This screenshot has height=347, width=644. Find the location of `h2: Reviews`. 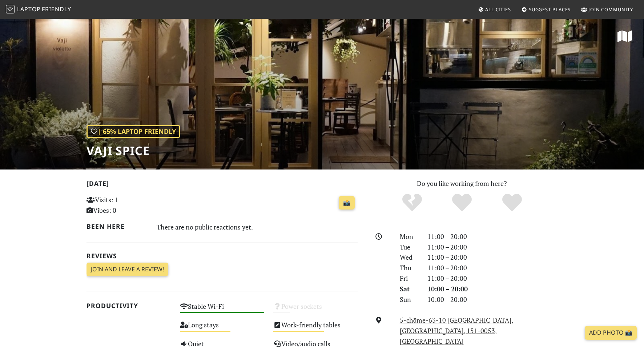

h2: Reviews is located at coordinates (222, 256).